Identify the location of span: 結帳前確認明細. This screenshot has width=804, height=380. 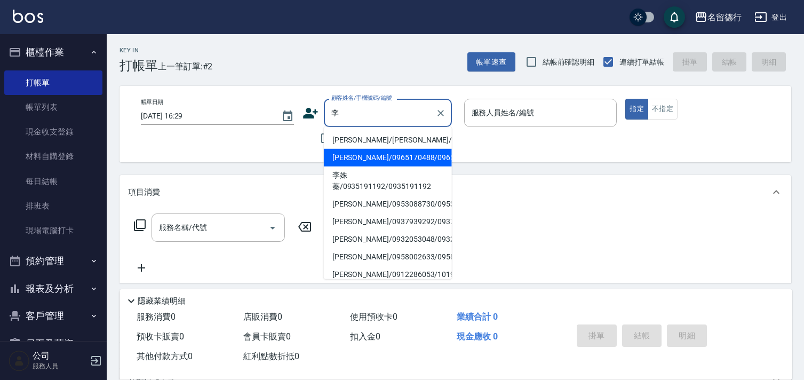
(569, 62).